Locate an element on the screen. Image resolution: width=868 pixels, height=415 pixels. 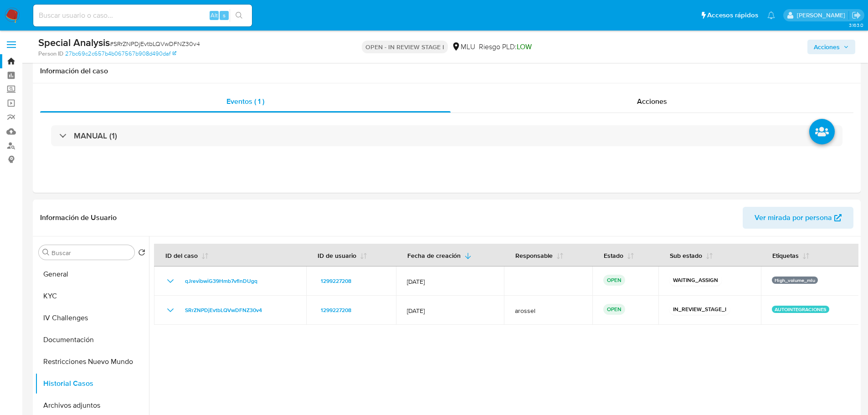
button: Restricciones Nuevo Mundo is located at coordinates (92, 362).